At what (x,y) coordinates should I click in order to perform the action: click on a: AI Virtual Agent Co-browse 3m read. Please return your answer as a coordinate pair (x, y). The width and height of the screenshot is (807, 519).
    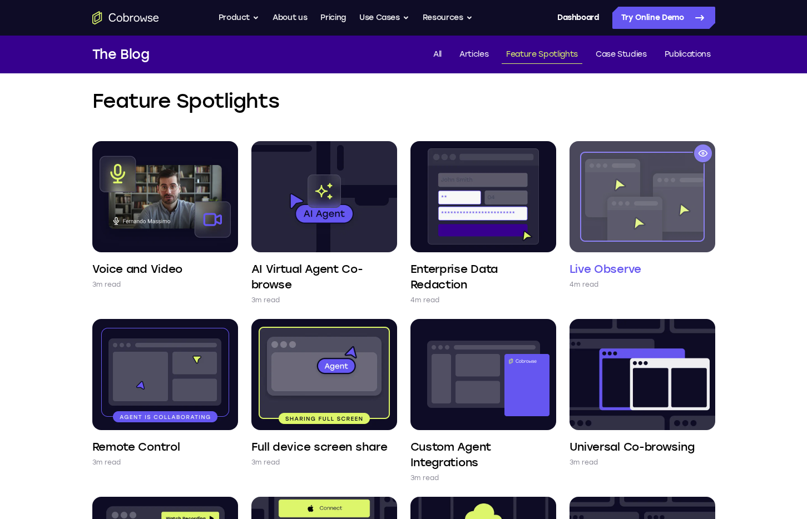
    Looking at the image, I should click on (324, 223).